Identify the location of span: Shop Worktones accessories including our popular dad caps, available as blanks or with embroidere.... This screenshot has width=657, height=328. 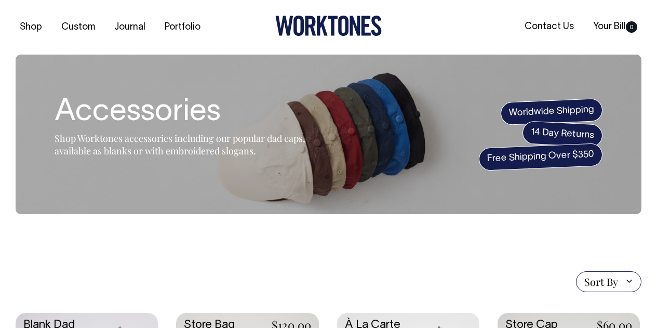
(180, 144).